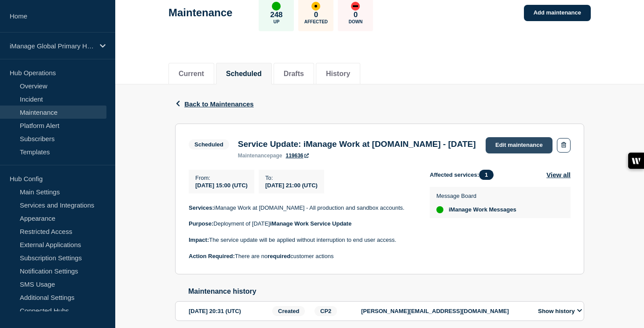 The width and height of the screenshot is (644, 328). I want to click on div: affected, so click(316, 6).